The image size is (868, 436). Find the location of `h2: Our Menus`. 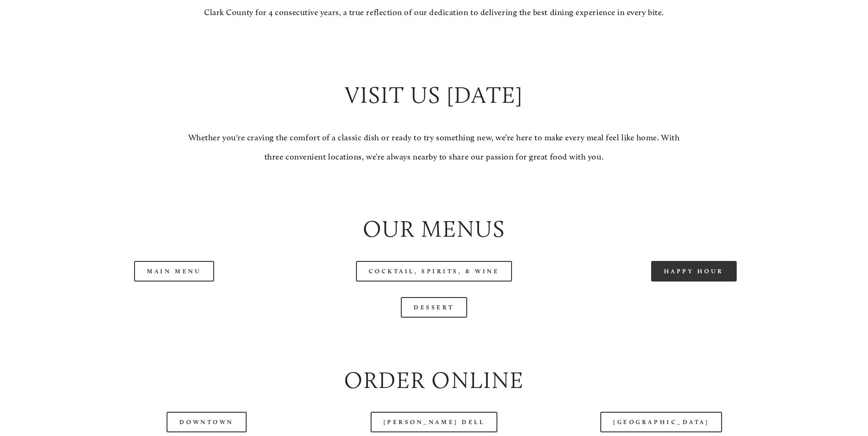

h2: Our Menus is located at coordinates (434, 229).